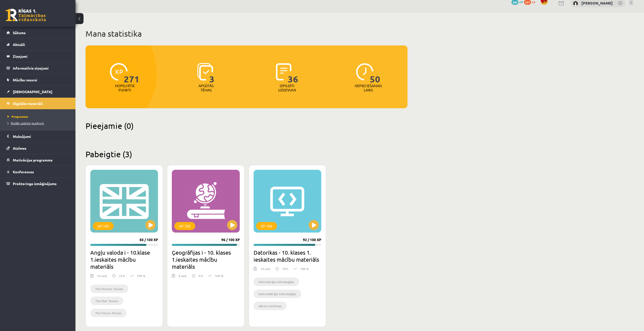  I want to click on span: 3, so click(212, 74).